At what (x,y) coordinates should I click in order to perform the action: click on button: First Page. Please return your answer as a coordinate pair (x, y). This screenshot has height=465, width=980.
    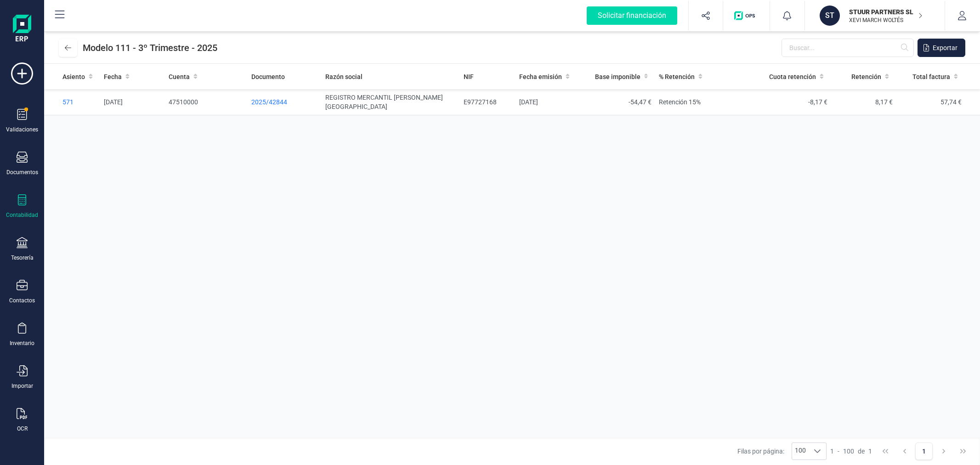
    Looking at the image, I should click on (885, 451).